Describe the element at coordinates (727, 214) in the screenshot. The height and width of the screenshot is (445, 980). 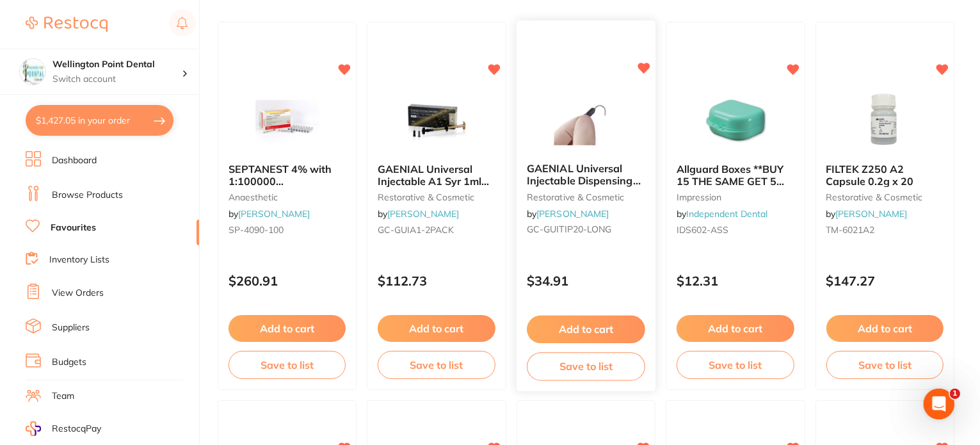
I see `a: Independent Dental` at that location.